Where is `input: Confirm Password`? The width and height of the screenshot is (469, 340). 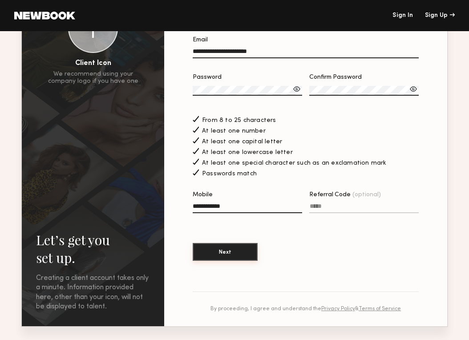 input: Confirm Password is located at coordinates (364, 91).